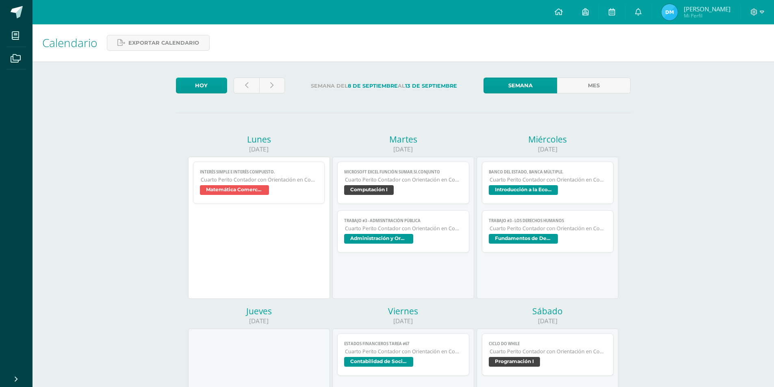 The image size is (774, 387). I want to click on strong: 13 de Septiembre, so click(431, 86).